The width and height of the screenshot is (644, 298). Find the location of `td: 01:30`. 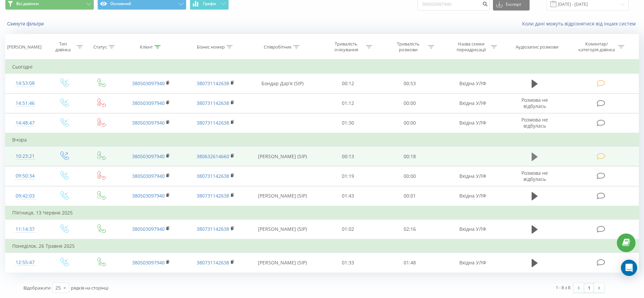

td: 01:30 is located at coordinates (348, 123).